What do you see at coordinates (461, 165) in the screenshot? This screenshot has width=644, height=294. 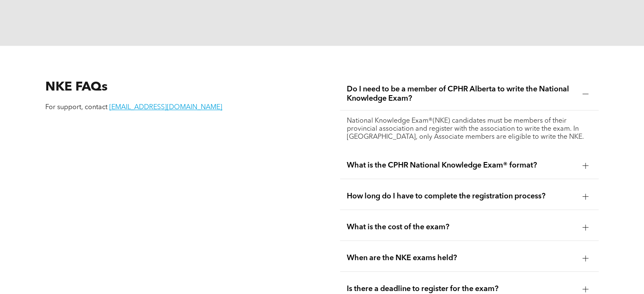 I see `span: What is the CPHR National Knowledge Exam® format?` at bounding box center [461, 165].